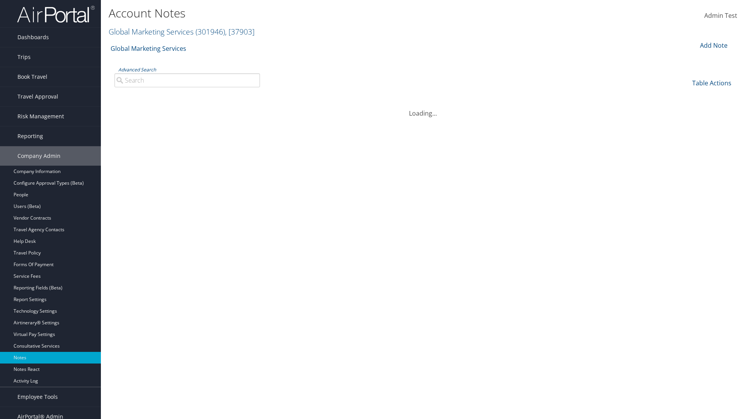 Image resolution: width=745 pixels, height=419 pixels. What do you see at coordinates (423, 109) in the screenshot?
I see `div: Loading...` at bounding box center [423, 109].